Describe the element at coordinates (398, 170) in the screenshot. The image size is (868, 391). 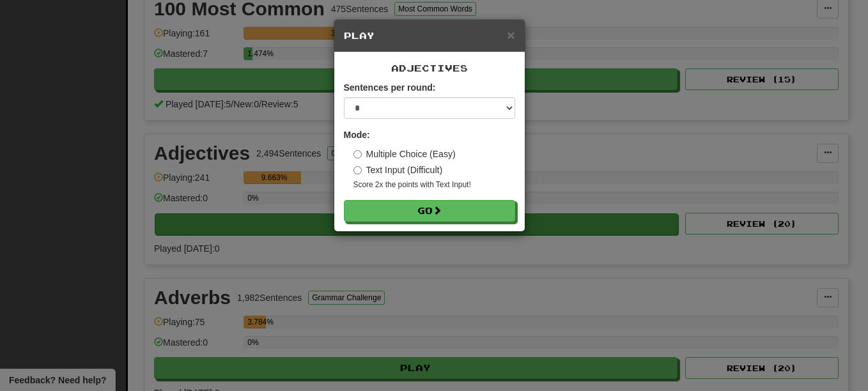
I see `label: Text Input (Difficult)` at that location.